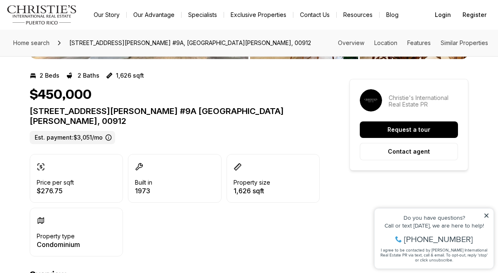 The image size is (498, 273). What do you see at coordinates (475, 15) in the screenshot?
I see `button: Register` at bounding box center [475, 15].